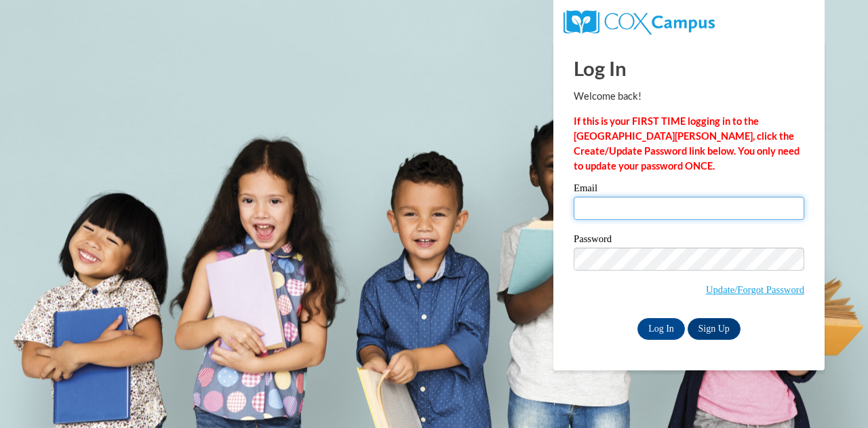 This screenshot has width=868, height=428. What do you see at coordinates (661, 329) in the screenshot?
I see `input: Log In` at bounding box center [661, 329].